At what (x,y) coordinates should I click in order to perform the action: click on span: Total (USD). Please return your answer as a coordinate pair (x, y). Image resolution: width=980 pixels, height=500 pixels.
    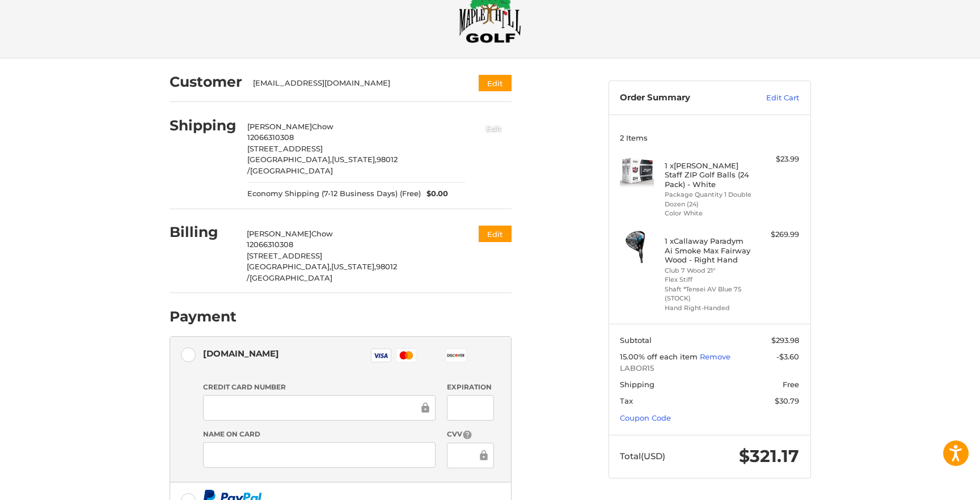
    Looking at the image, I should click on (643, 456).